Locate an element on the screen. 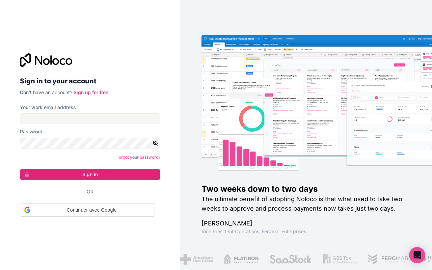 The width and height of the screenshot is (432, 270). h1: Two weeks down to two days is located at coordinates (306, 189).